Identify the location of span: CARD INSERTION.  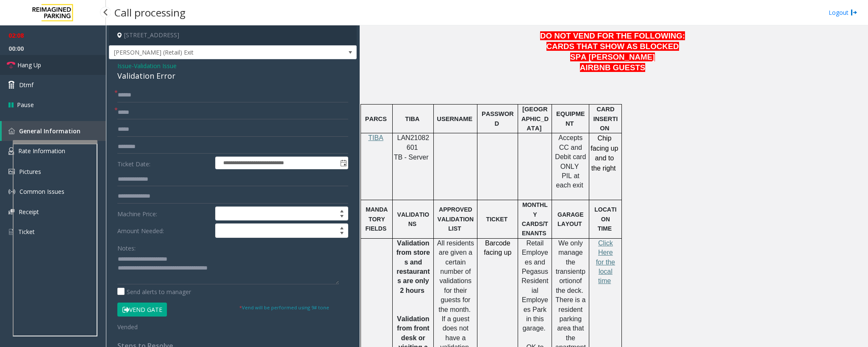
(605, 118).